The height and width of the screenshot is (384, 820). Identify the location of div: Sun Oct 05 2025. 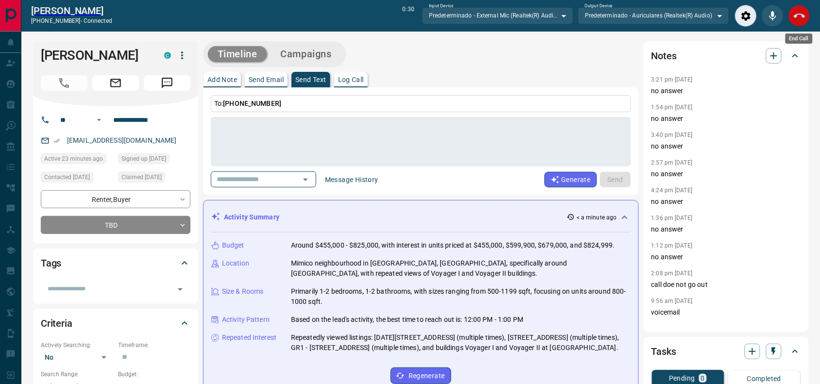
(77, 179).